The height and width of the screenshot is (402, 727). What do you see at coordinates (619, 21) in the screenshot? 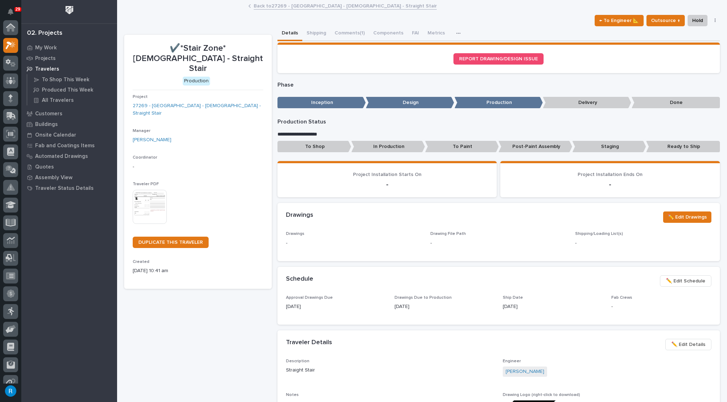
I see `button: ← To Engineer 📐` at bounding box center [619, 21].